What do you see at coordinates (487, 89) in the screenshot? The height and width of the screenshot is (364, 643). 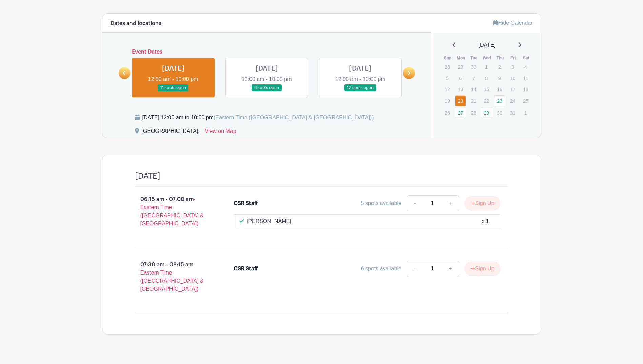 I see `p: 15` at bounding box center [487, 89].